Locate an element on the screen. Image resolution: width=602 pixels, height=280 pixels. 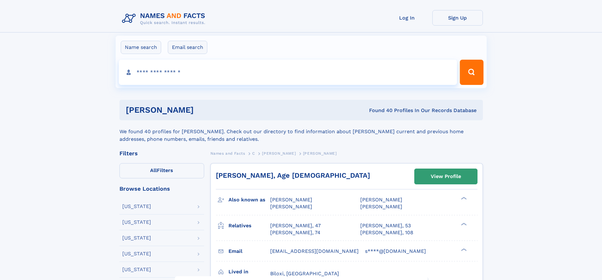
span: C is located at coordinates (253, 154).